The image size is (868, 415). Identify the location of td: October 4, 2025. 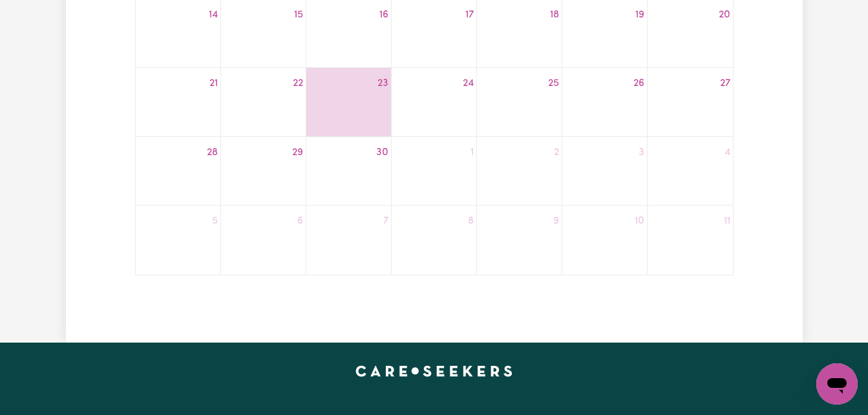
(690, 171).